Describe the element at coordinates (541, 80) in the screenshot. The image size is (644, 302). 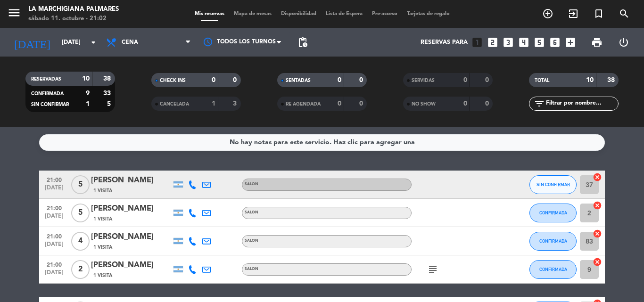
I see `span: TOTAL` at that location.